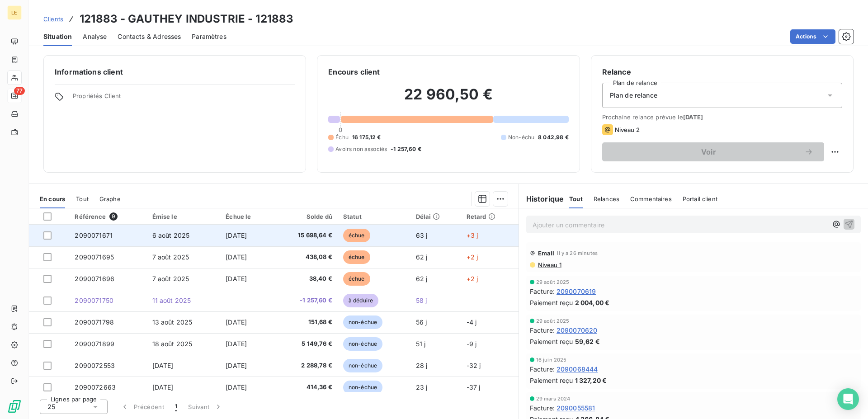 This screenshot has height=419, width=868. What do you see at coordinates (576, 407) in the screenshot?
I see `span: 2090055581` at bounding box center [576, 407].